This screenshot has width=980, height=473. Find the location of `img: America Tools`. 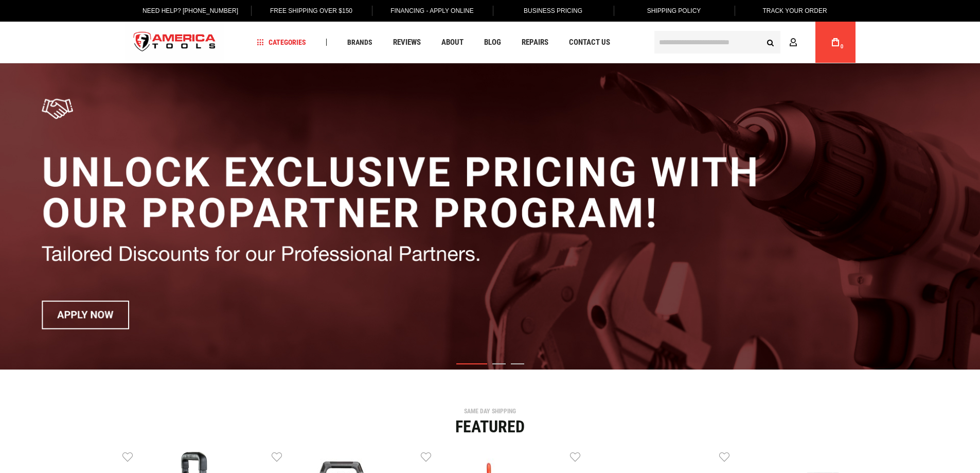

img: America Tools is located at coordinates (175, 42).